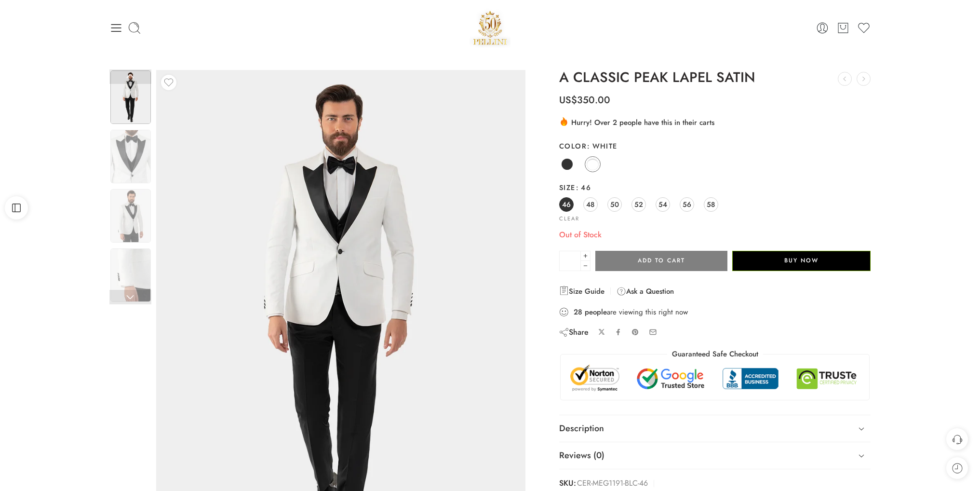 The width and height of the screenshot is (980, 491). I want to click on a: 56, so click(687, 204).